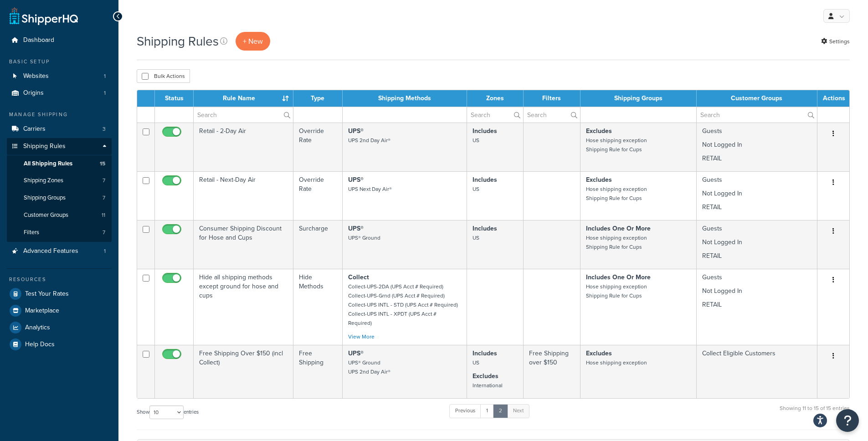 The height and width of the screenshot is (441, 868). What do you see at coordinates (757, 98) in the screenshot?
I see `th: Customer Groups` at bounding box center [757, 98].